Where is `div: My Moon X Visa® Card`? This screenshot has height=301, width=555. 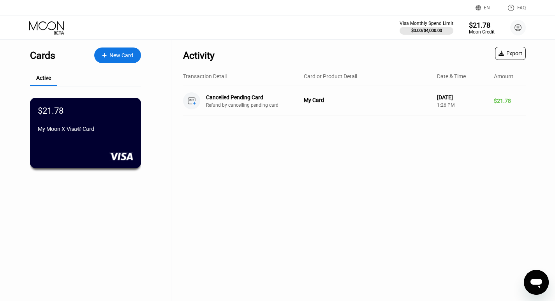
div: My Moon X Visa® Card is located at coordinates (85, 129).